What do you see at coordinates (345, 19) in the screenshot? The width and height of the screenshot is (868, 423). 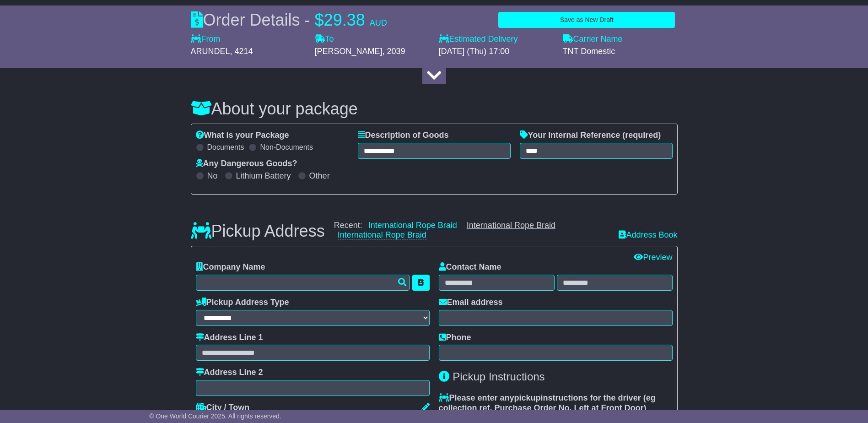 I see `span: 29.38` at bounding box center [345, 19].